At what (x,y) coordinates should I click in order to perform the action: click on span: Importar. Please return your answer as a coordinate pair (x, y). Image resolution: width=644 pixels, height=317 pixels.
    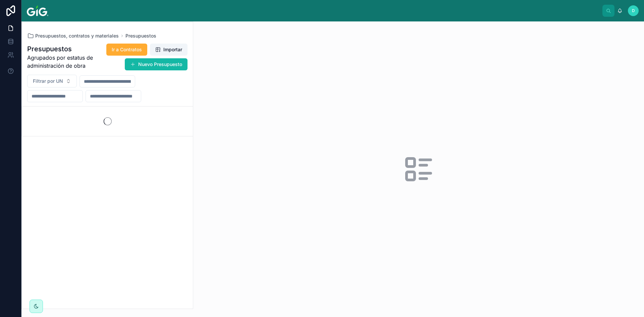
    Looking at the image, I should click on (173, 50).